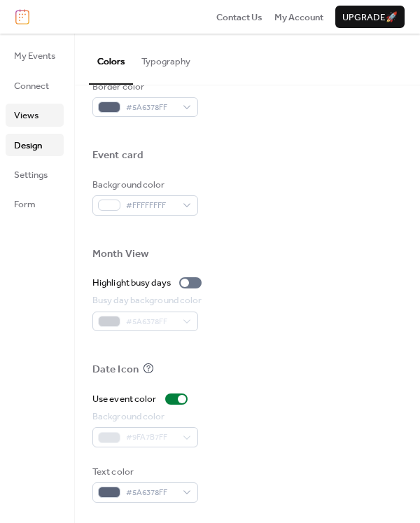  I want to click on span: Settings, so click(31, 175).